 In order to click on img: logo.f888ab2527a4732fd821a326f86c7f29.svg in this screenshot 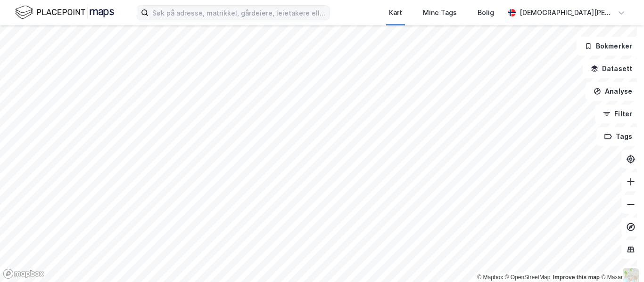, I will do `click(64, 12)`.